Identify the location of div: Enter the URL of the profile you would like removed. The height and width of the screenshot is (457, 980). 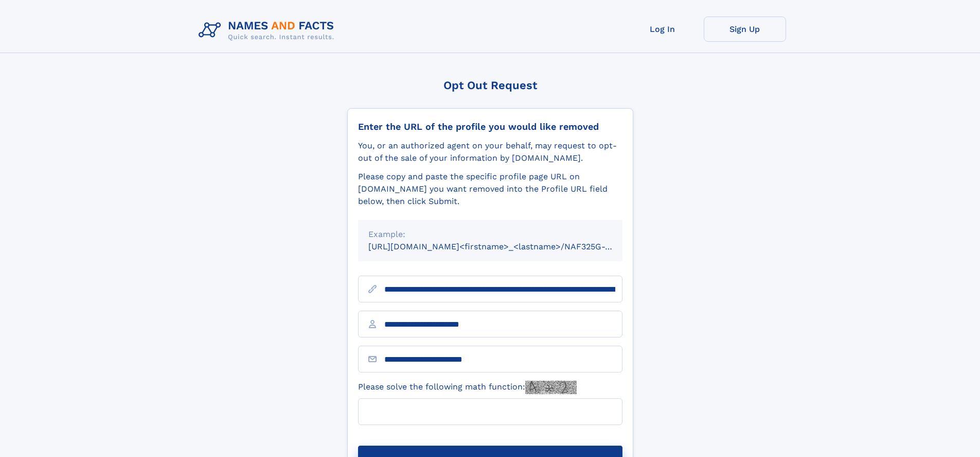
(490, 127).